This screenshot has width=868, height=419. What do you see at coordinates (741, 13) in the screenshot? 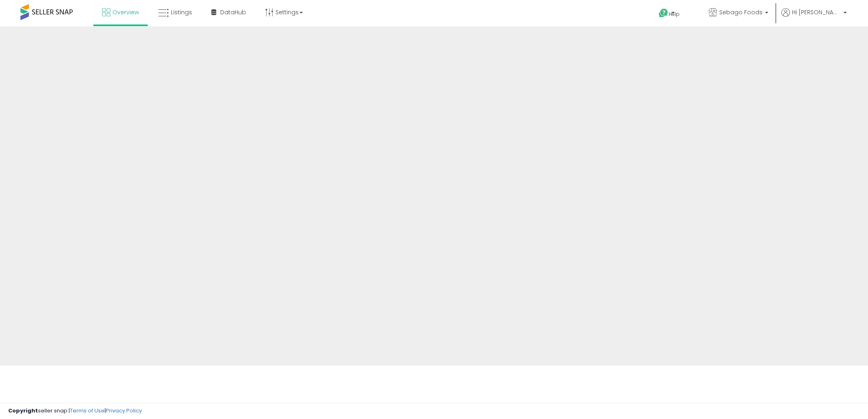
I see `span: Sebago Foods` at bounding box center [741, 13].